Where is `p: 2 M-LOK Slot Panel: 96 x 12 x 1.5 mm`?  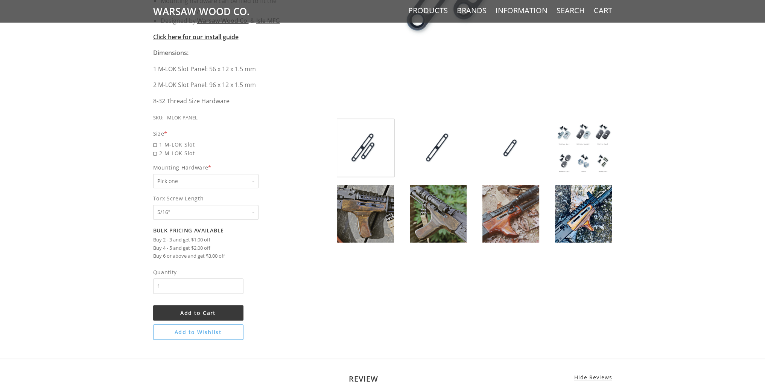 p: 2 M-LOK Slot Panel: 96 x 12 x 1.5 mm is located at coordinates (225, 85).